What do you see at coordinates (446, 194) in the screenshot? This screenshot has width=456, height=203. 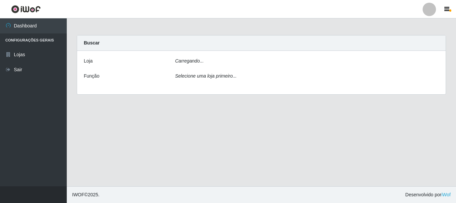 I see `a: iWof` at bounding box center [446, 194].